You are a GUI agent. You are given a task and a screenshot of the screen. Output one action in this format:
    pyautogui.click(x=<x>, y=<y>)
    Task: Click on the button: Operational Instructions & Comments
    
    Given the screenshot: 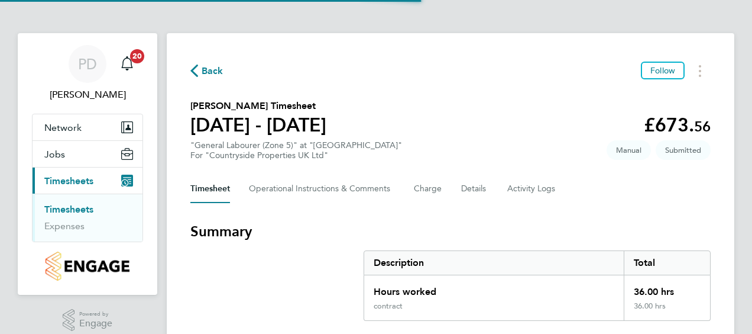 What is the action you would take?
    pyautogui.click(x=322, y=189)
    